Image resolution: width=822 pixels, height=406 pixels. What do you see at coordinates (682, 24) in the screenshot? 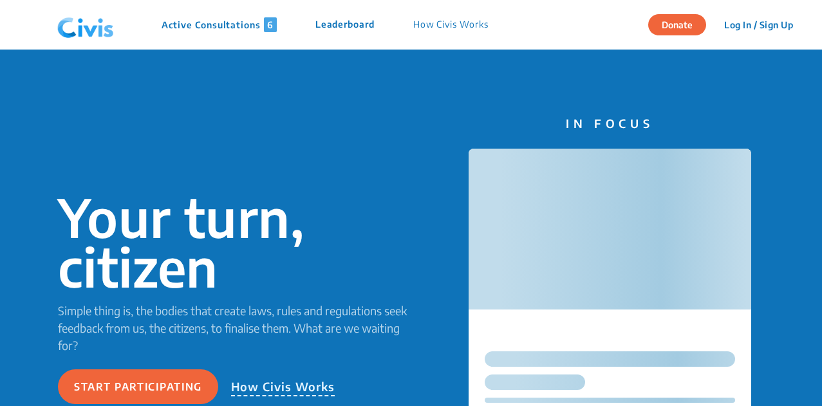
I see `a: Donate` at bounding box center [682, 24].